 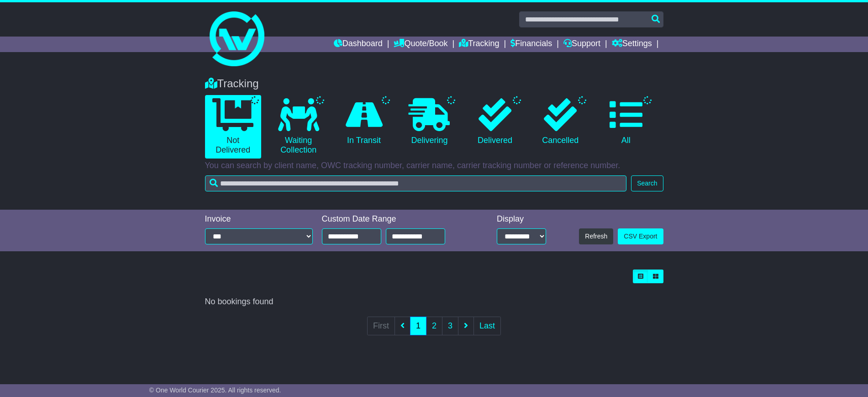 I want to click on span: © One World Courier 2025. All rights reserved., so click(x=215, y=390).